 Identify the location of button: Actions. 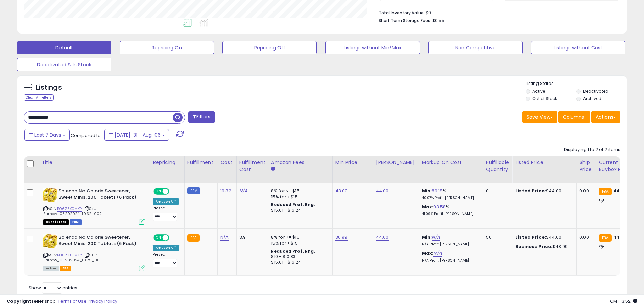
(606, 117).